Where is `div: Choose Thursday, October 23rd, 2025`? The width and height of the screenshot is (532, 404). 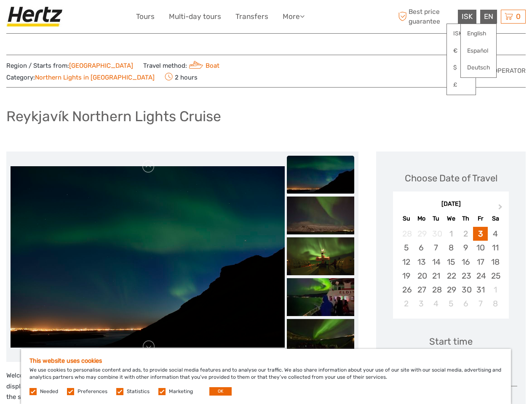
div: Choose Thursday, October 23rd, 2025 is located at coordinates (465, 276).